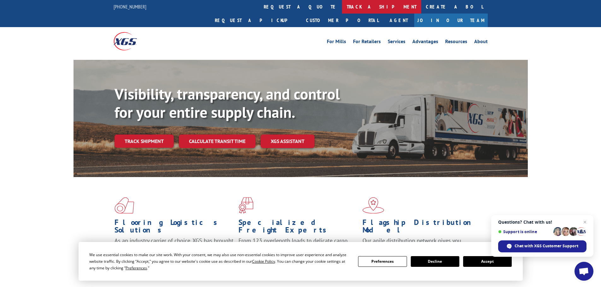 This screenshot has width=601, height=287. Describe the element at coordinates (481, 43) in the screenshot. I see `a: About` at that location.